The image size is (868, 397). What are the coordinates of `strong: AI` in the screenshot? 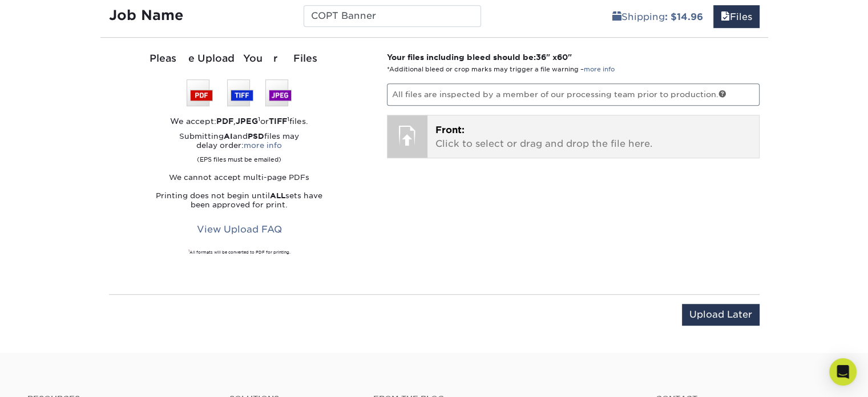 It's located at (228, 136).